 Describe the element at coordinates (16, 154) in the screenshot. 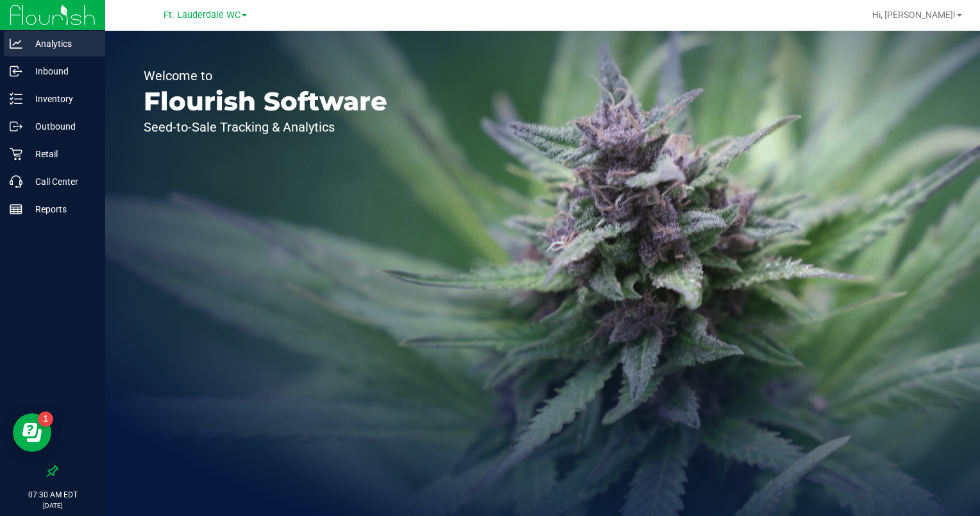

I see `inline-svg: Retail` at that location.